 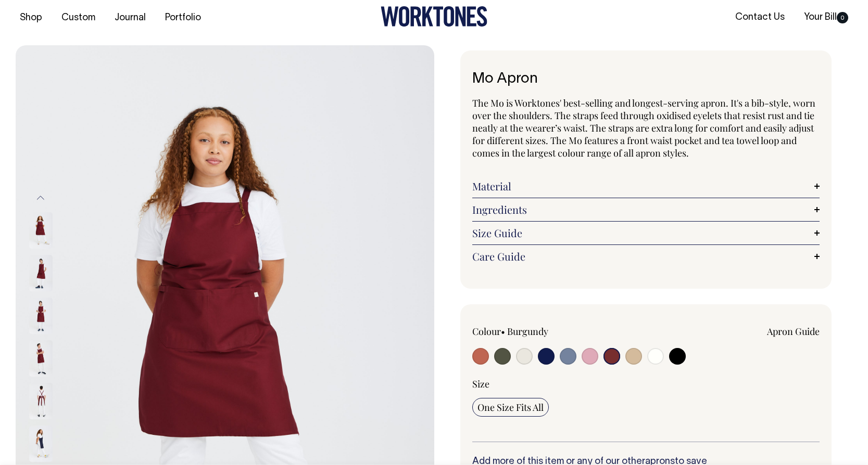 What do you see at coordinates (183, 18) in the screenshot?
I see `a: Portfolio` at bounding box center [183, 18].